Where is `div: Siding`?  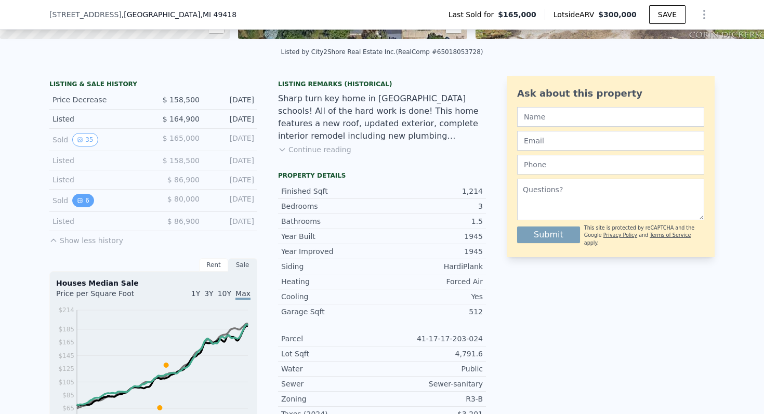
div: Siding is located at coordinates (332, 267).